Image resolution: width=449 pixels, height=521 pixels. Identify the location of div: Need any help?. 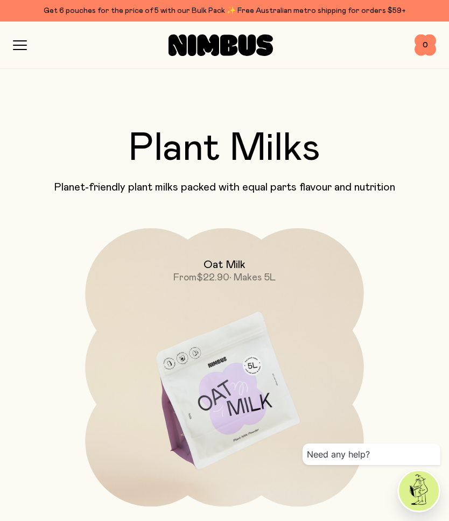
(372, 455).